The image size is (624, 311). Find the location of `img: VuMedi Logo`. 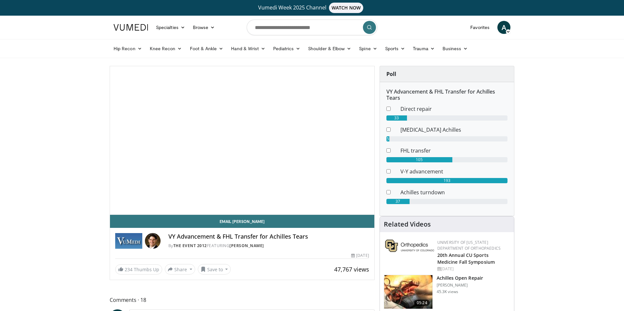

img: VuMedi Logo is located at coordinates (131, 27).